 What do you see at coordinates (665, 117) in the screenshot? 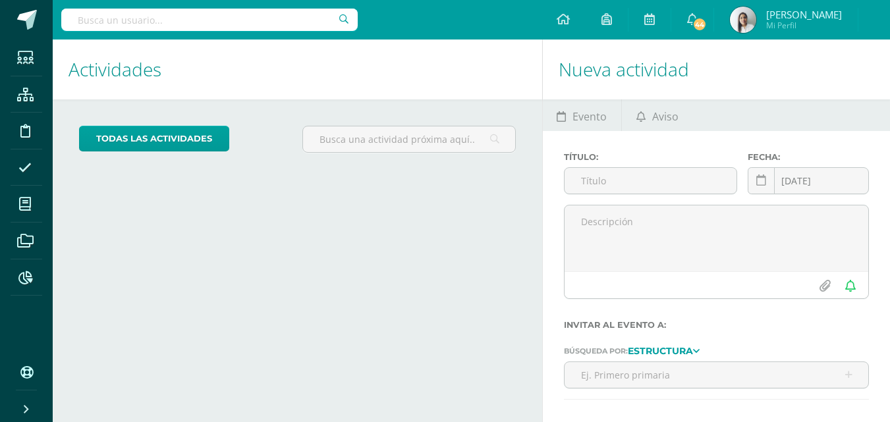
I see `span: Aviso` at bounding box center [665, 117].